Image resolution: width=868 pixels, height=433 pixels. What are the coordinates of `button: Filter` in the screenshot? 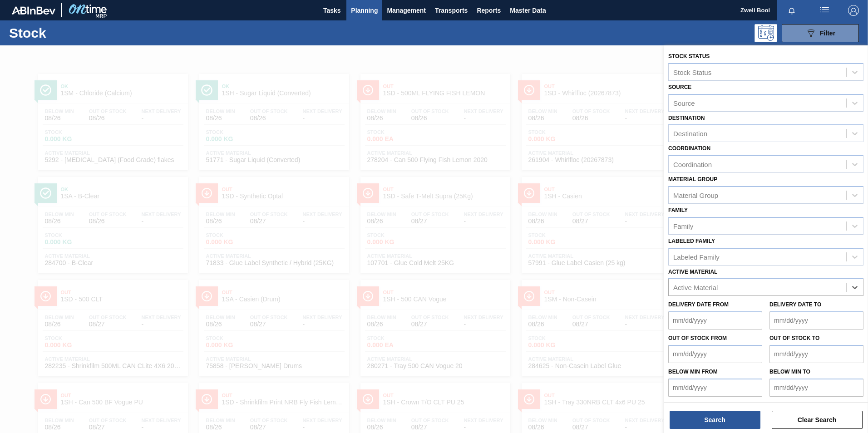 It's located at (821, 33).